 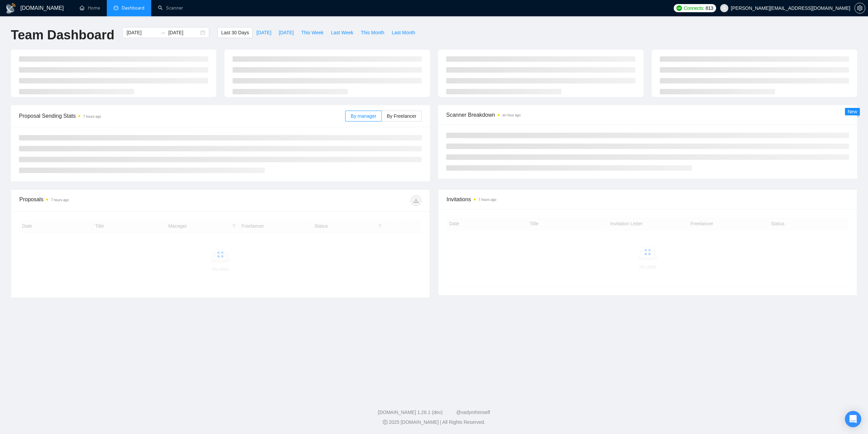 What do you see at coordinates (342, 33) in the screenshot?
I see `span: Last Week` at bounding box center [342, 33].